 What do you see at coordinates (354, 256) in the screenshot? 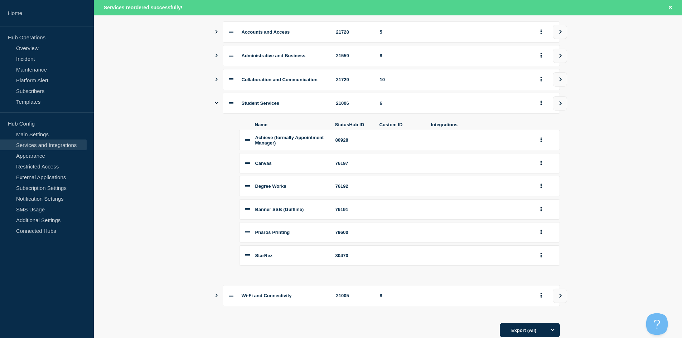
I see `div: 80470` at bounding box center [354, 256].